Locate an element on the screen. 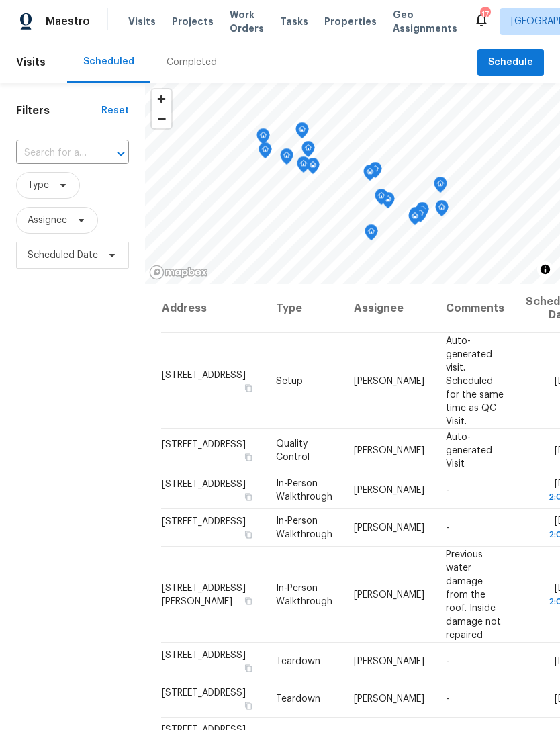 The image size is (560, 730). span: Auto-generated visit. Scheduled for the same time as QC Visit. is located at coordinates (474, 381).